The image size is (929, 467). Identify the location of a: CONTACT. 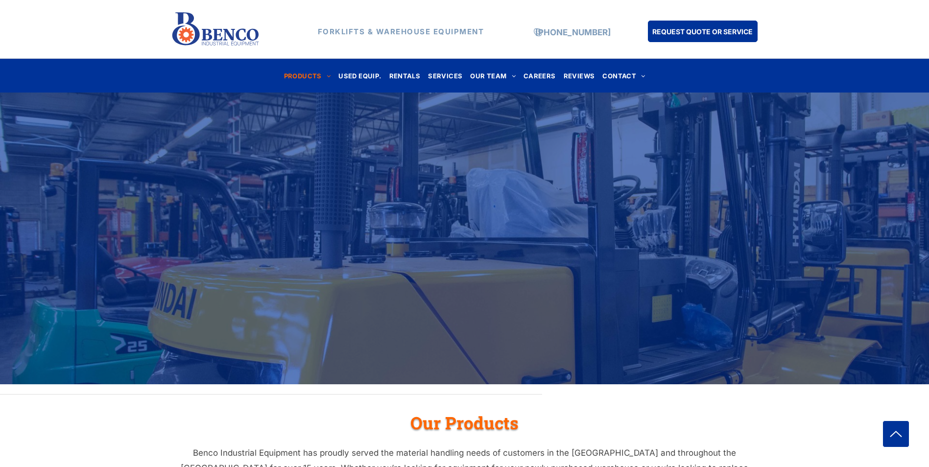
(624, 75).